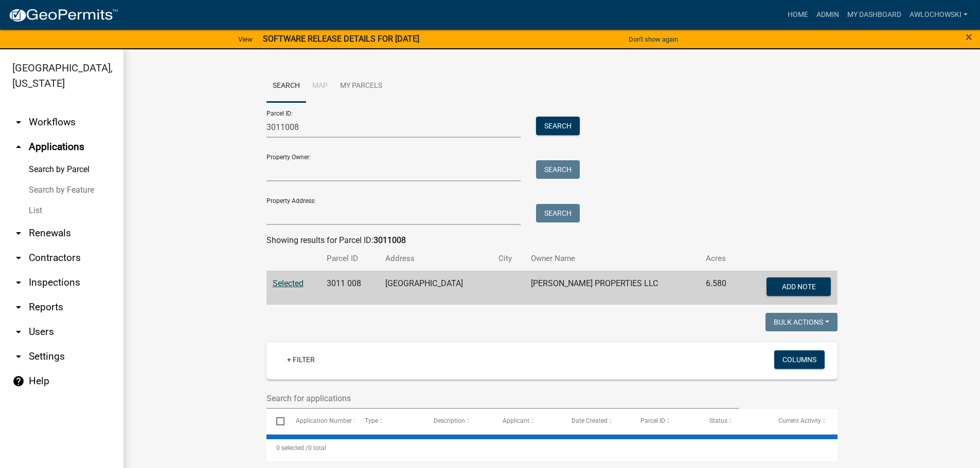  What do you see at coordinates (552, 241) in the screenshot?
I see `div: Showing results for Parcel ID:` at bounding box center [552, 241].